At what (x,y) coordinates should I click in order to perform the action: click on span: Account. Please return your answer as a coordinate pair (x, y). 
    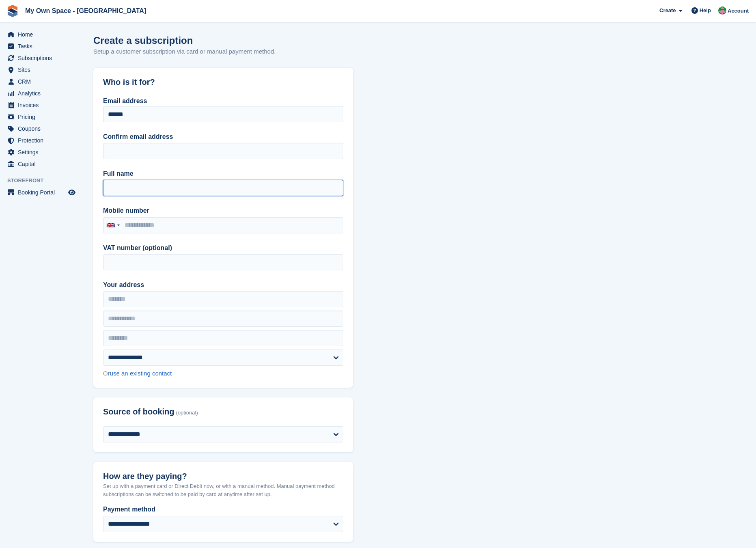
    Looking at the image, I should click on (738, 11).